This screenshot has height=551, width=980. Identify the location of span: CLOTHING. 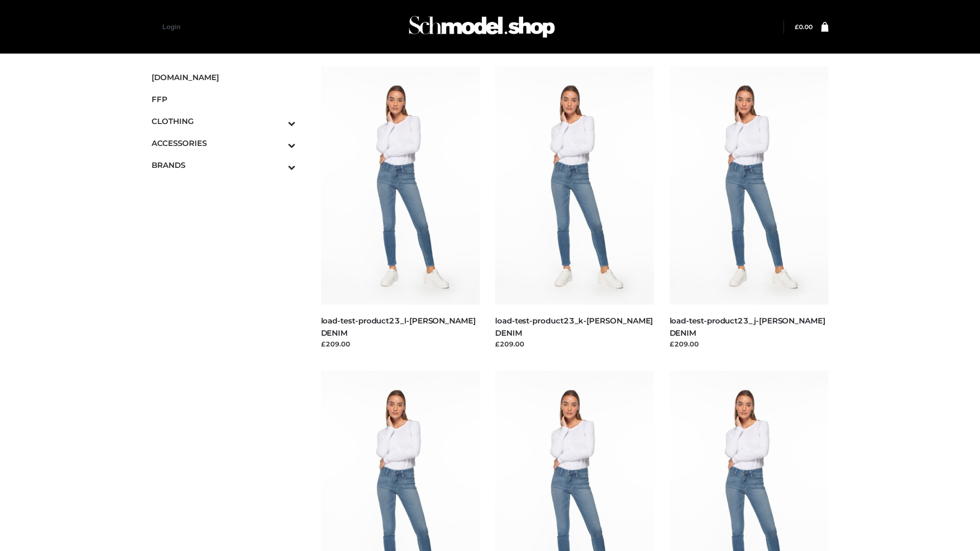
(224, 120).